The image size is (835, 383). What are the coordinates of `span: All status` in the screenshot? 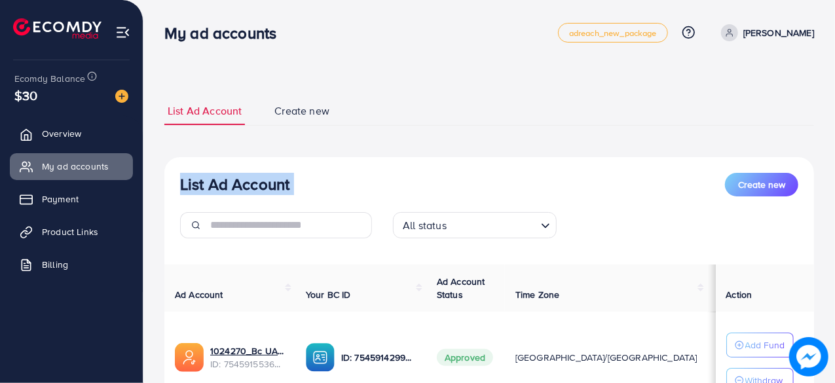 It's located at (425, 225).